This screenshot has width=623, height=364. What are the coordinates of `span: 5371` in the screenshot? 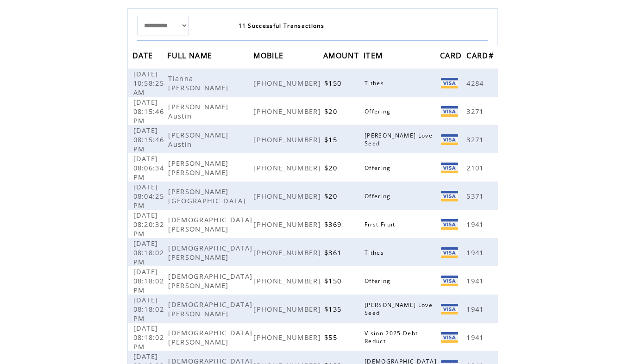 It's located at (476, 196).